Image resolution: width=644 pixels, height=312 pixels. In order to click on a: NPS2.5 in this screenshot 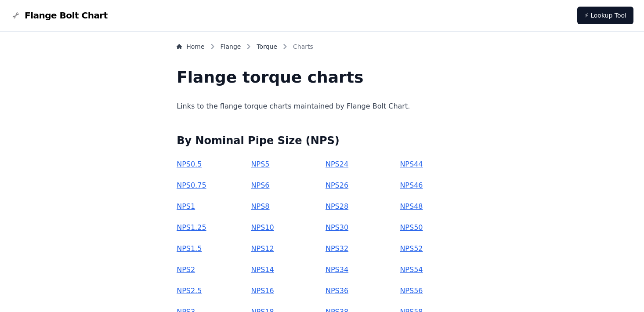, I will do `click(189, 290)`.